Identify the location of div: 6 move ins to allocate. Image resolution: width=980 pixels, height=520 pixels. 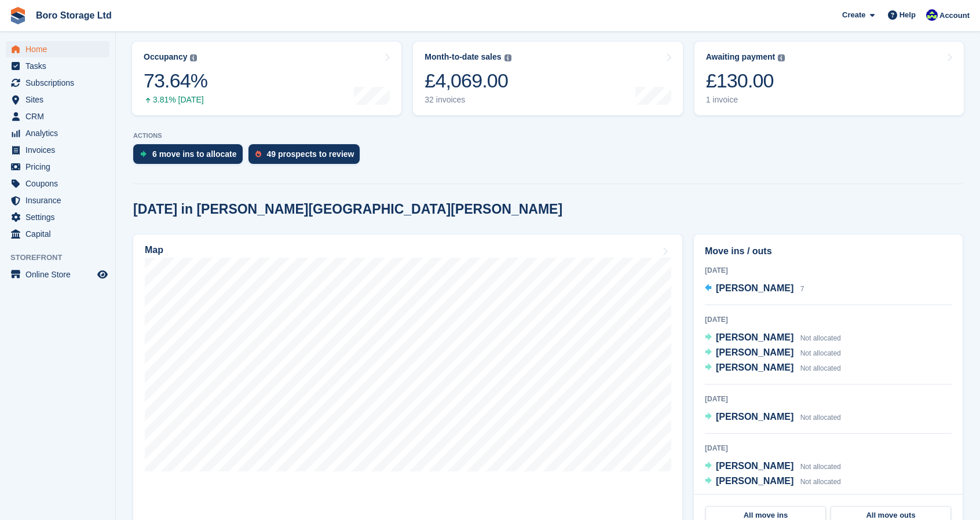
(195, 154).